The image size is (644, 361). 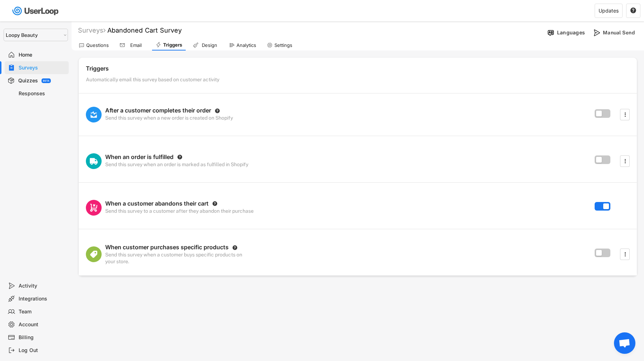 What do you see at coordinates (246, 45) in the screenshot?
I see `div: Analytics` at bounding box center [246, 45].